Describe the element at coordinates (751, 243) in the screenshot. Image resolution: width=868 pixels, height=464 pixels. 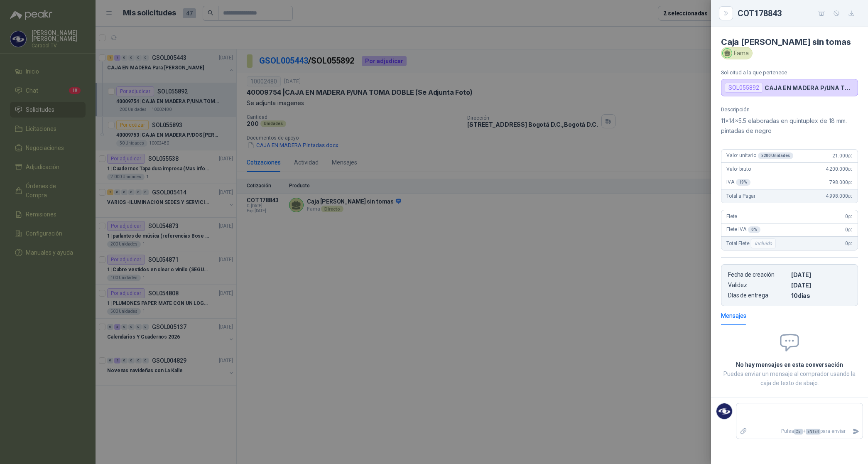
I see `span: Total Flete` at that location.